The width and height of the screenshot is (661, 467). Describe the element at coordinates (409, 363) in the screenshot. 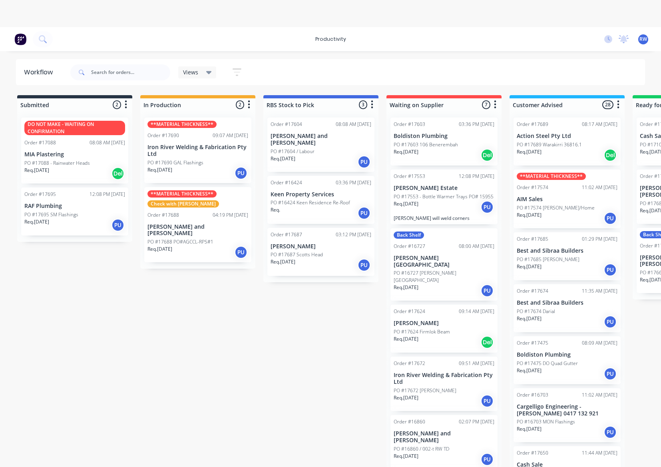

I see `div: Order #17672` at that location.